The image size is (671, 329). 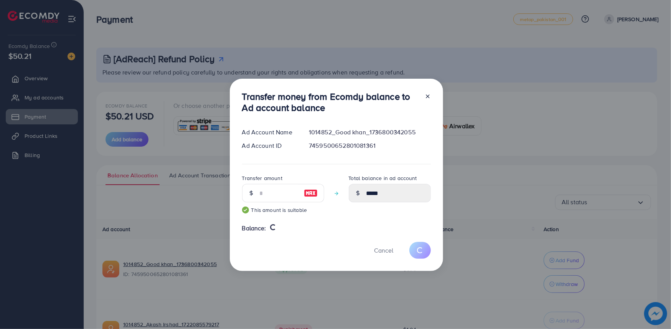 What do you see at coordinates (384, 250) in the screenshot?
I see `span: Cancel` at bounding box center [384, 250].